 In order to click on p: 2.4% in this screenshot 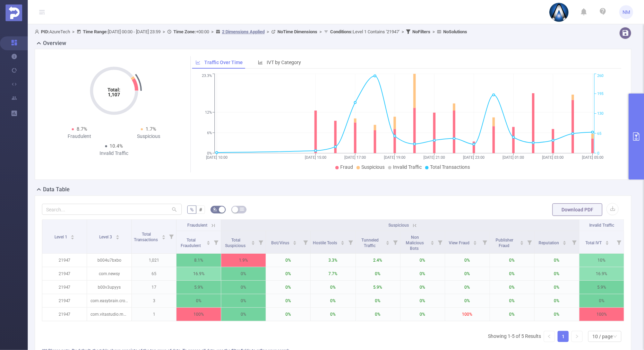, I will do `click(378, 260)`.